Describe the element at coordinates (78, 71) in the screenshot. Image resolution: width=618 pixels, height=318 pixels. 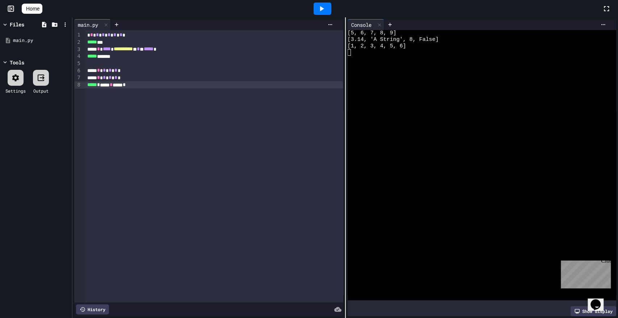
I see `div: 6` at that location.